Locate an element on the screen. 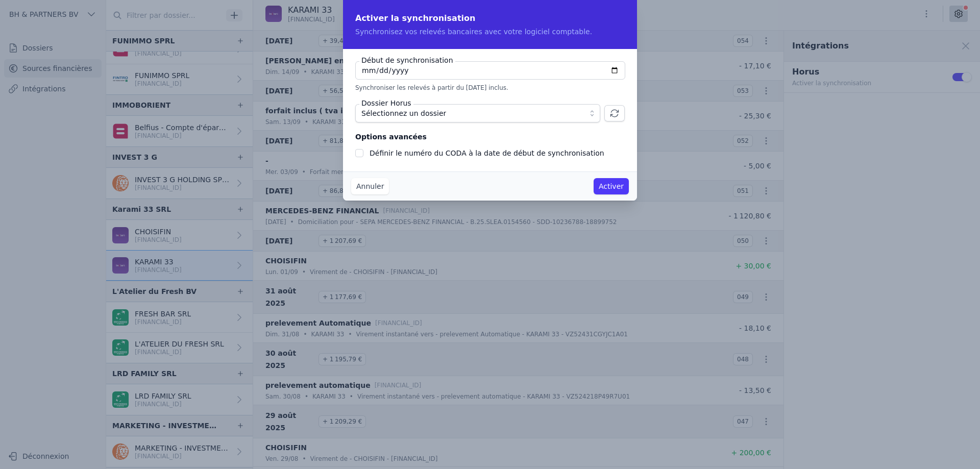 The height and width of the screenshot is (469, 980). button: Sélectionnez un dossier is located at coordinates (477, 114).